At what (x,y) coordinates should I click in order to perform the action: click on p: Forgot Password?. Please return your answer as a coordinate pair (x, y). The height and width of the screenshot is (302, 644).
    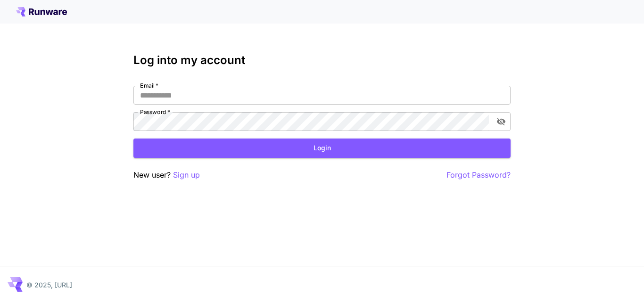
    Looking at the image, I should click on (478, 175).